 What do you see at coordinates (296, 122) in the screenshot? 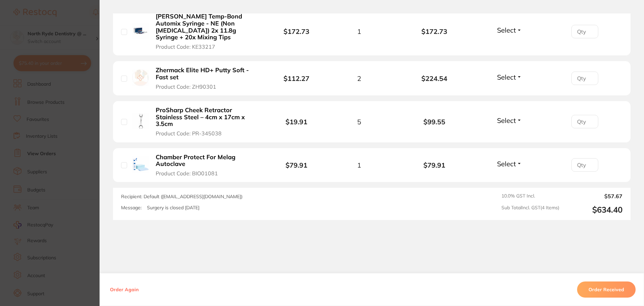
I see `b: $19.91` at bounding box center [296, 122].